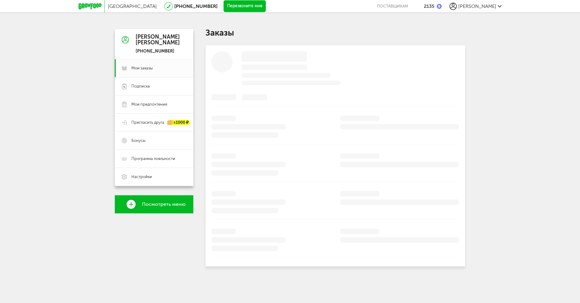 The image size is (580, 303). I want to click on span: Пригласить друга, so click(148, 123).